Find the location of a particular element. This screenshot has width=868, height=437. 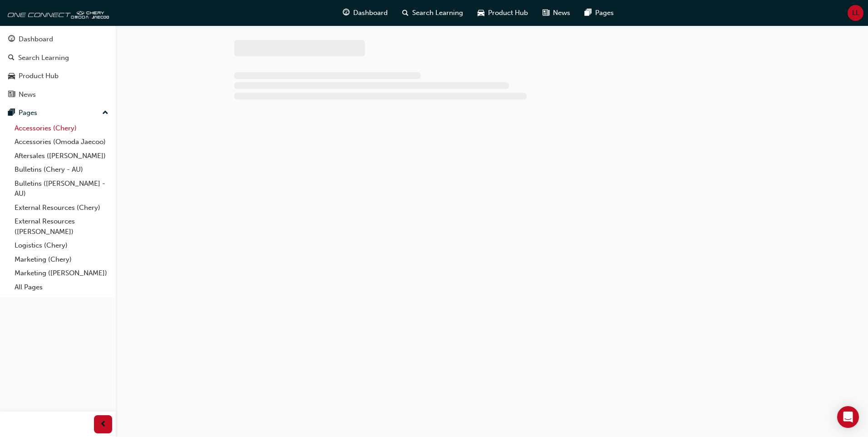

a: All Pages is located at coordinates (61, 287).